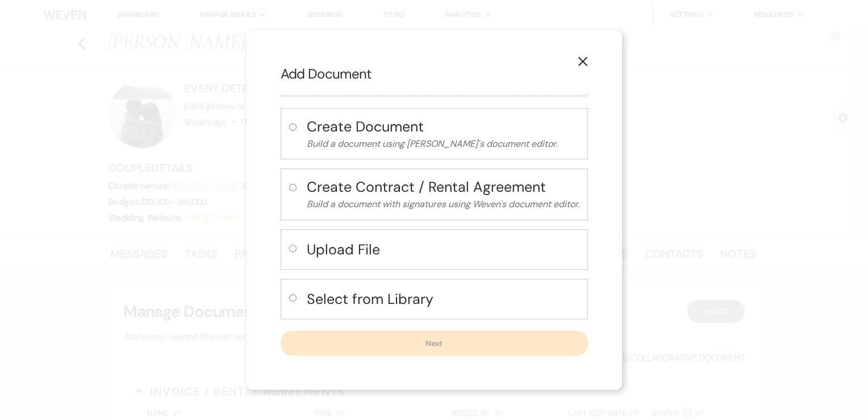 Image resolution: width=868 pixels, height=420 pixels. What do you see at coordinates (443, 249) in the screenshot?
I see `button: Upload File` at bounding box center [443, 249].